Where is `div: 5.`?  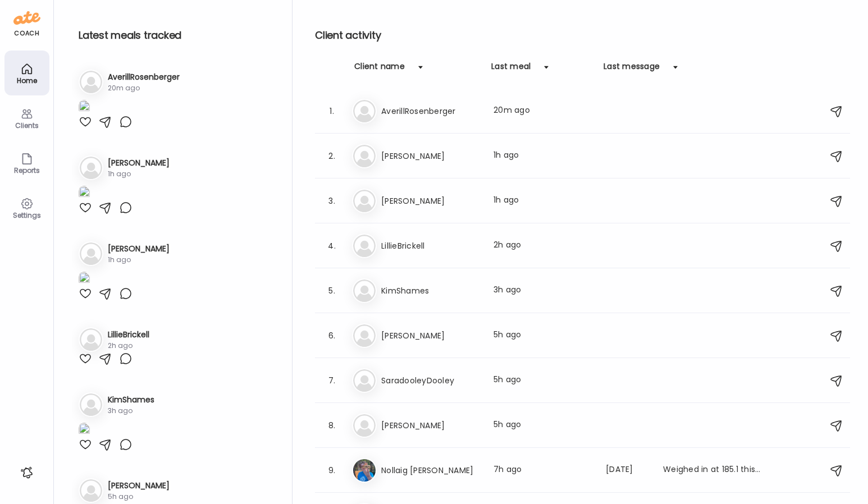 div: 5. is located at coordinates (332, 290).